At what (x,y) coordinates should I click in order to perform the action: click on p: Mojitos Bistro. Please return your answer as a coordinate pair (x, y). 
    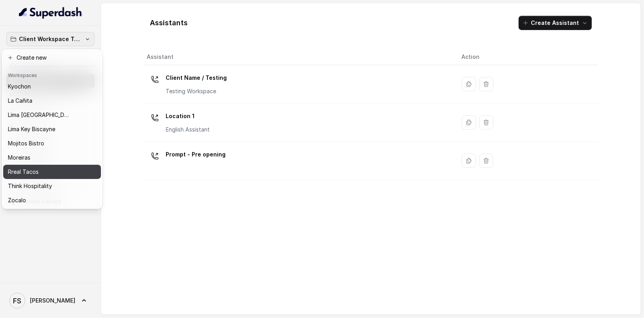
    Looking at the image, I should click on (26, 144).